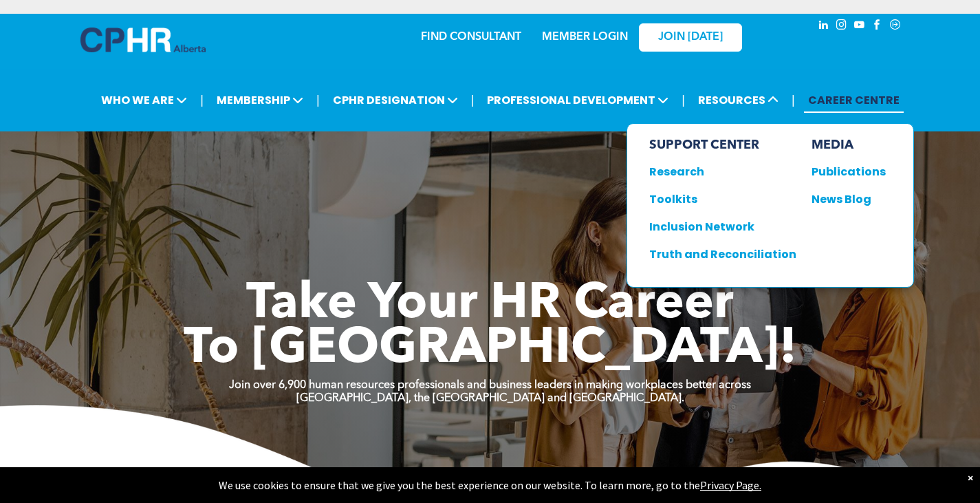 The height and width of the screenshot is (503, 980). What do you see at coordinates (730, 485) in the screenshot?
I see `a: Privacy Page.` at bounding box center [730, 485].